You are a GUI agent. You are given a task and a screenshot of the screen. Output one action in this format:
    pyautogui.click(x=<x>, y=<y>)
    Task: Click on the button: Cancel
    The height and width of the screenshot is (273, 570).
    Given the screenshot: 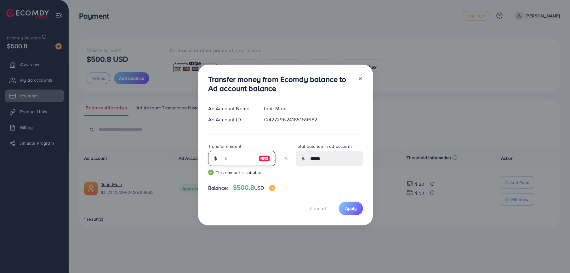 What is the action you would take?
    pyautogui.click(x=318, y=208)
    